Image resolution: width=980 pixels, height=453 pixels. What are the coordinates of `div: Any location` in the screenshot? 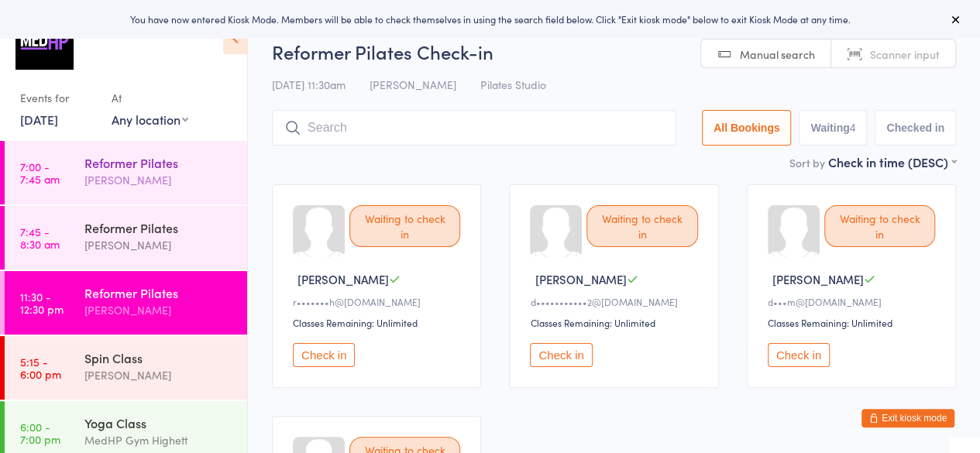 It's located at (149, 119).